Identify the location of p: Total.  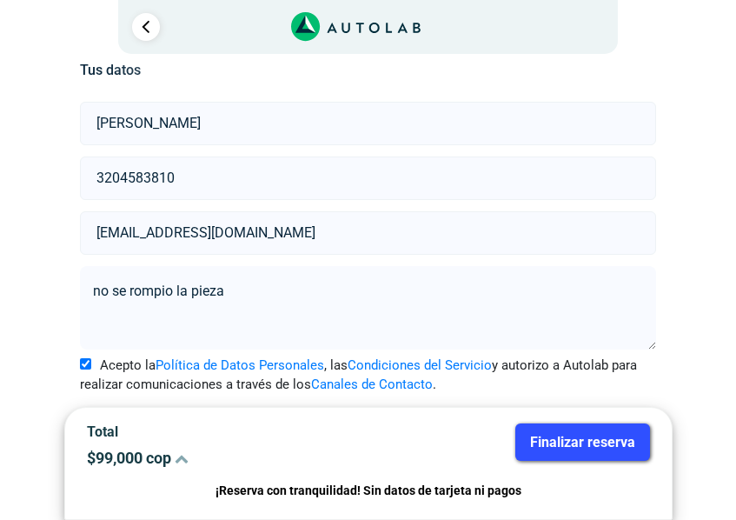
(221, 431).